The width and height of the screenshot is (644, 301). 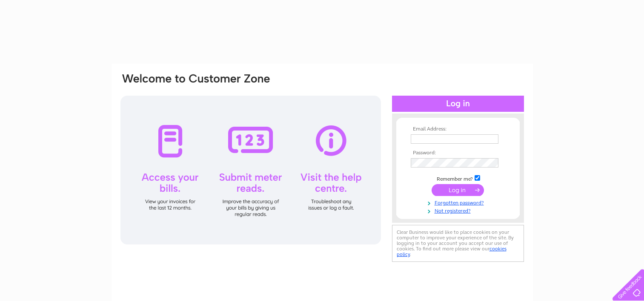 What do you see at coordinates (458, 153) in the screenshot?
I see `th: Password:` at bounding box center [458, 153].